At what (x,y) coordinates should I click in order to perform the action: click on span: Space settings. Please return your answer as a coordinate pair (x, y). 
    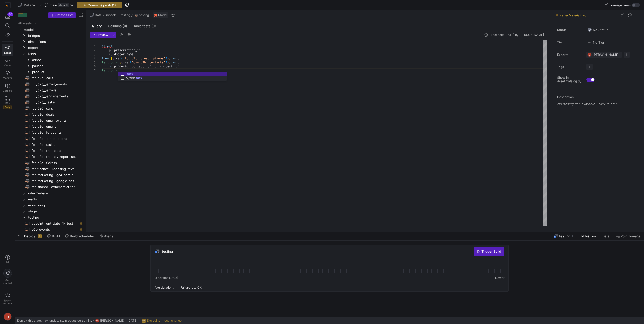
    Looking at the image, I should click on (8, 302).